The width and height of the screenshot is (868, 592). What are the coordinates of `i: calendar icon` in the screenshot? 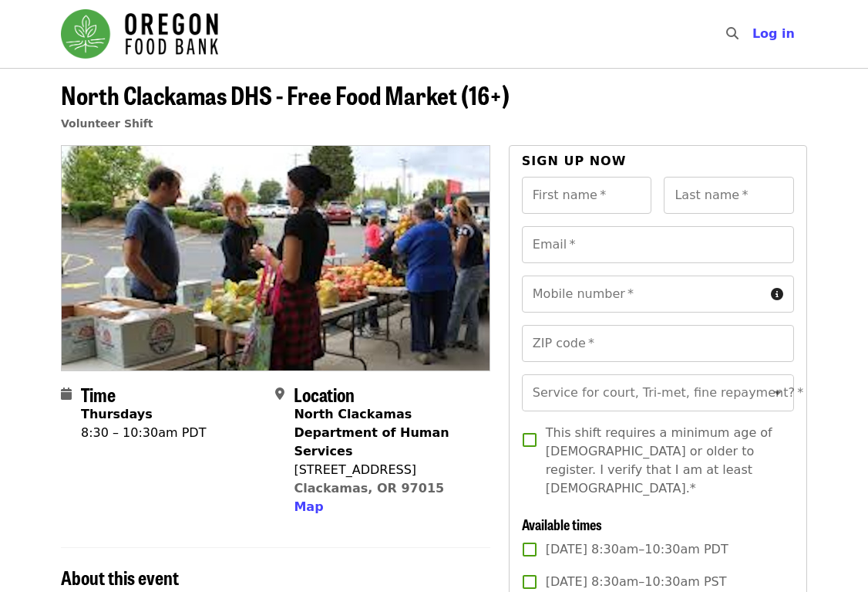 It's located at (67, 393).